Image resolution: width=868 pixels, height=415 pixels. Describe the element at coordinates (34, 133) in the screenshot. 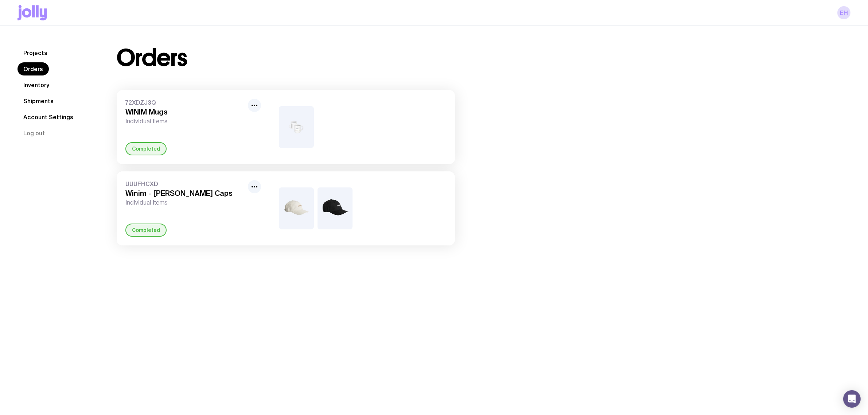

I see `button: Log out` at that location.